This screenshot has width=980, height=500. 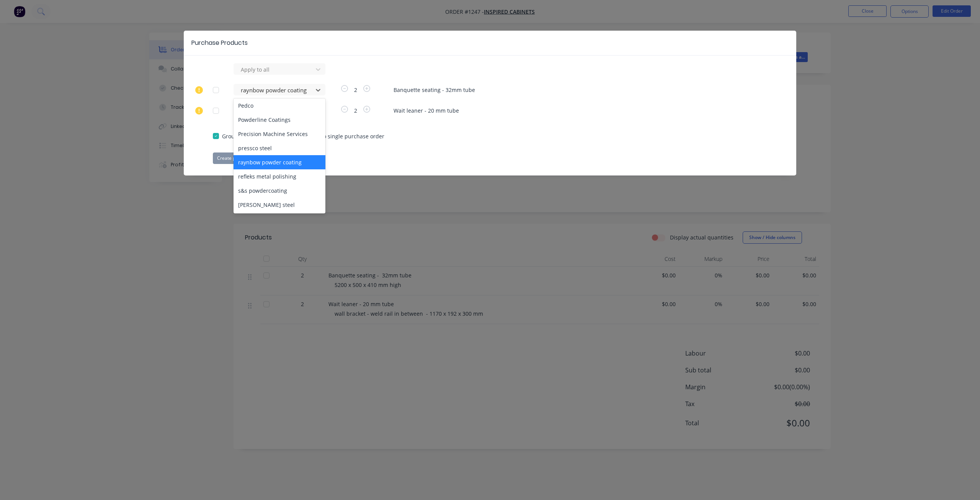 I want to click on div: raynbow powder coating, so click(x=279, y=162).